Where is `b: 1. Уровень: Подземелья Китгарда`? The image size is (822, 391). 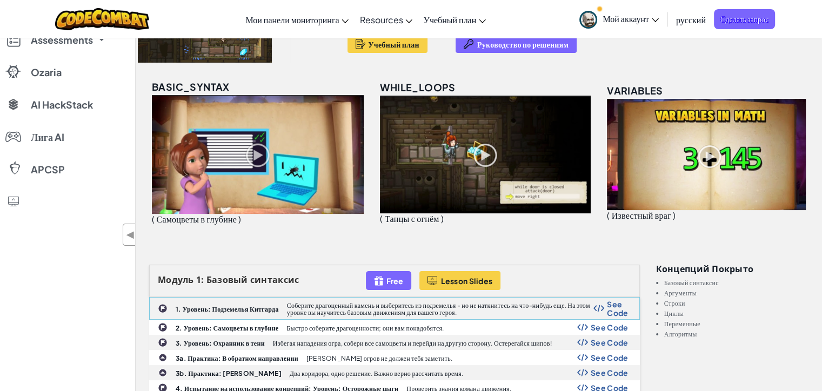
b: 1. Уровень: Подземелья Китгарда is located at coordinates (227, 309).